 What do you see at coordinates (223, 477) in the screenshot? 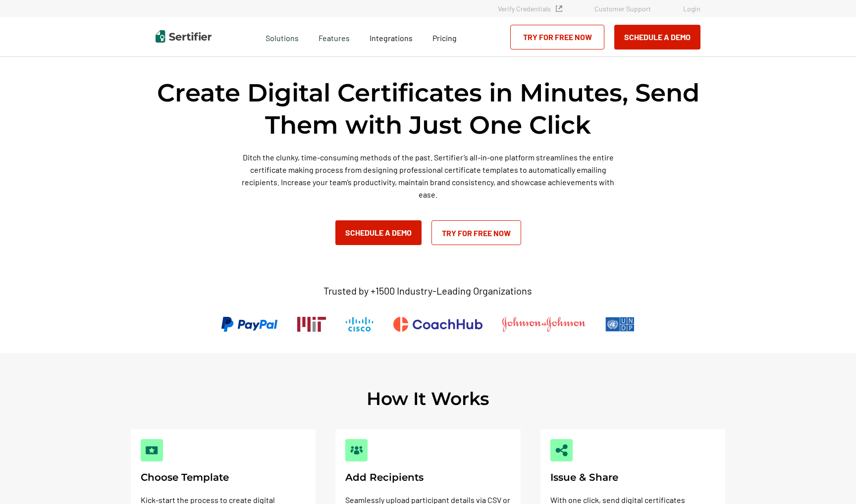
I see `h3: Choose Template` at bounding box center [223, 477].